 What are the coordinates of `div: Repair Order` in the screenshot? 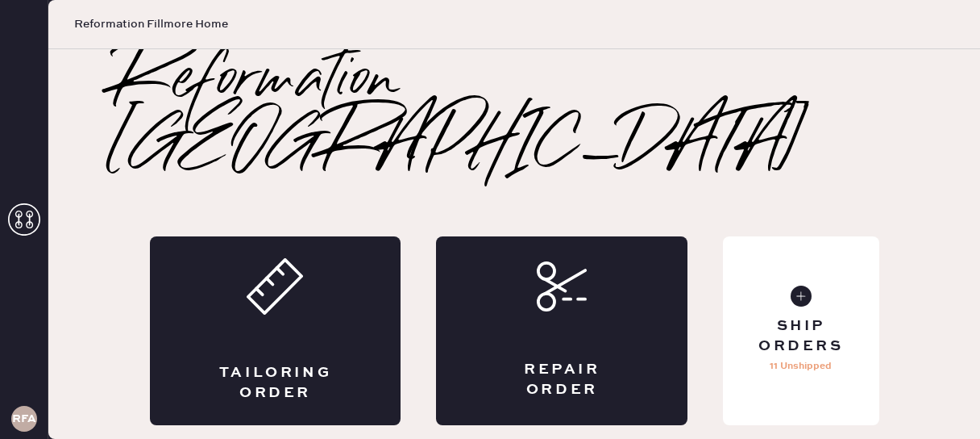 It's located at (561, 380).